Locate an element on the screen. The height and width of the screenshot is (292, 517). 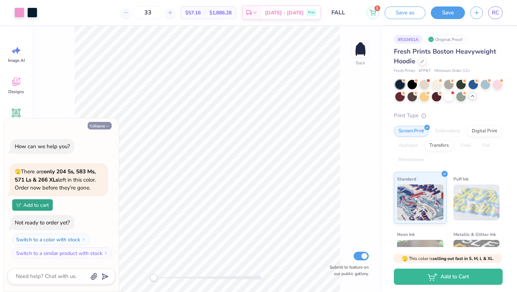
span: 1 is located at coordinates (377, 8).